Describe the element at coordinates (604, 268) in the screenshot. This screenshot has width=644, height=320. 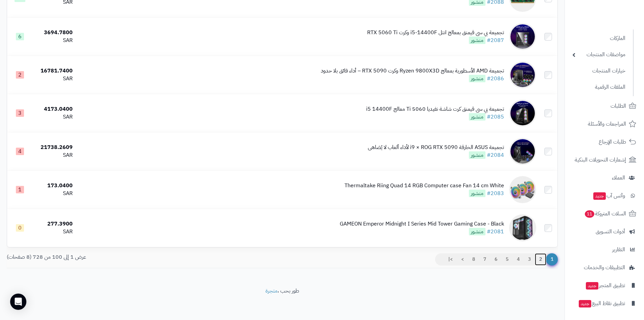
I see `a: التطبيقات والخدمات` at that location.